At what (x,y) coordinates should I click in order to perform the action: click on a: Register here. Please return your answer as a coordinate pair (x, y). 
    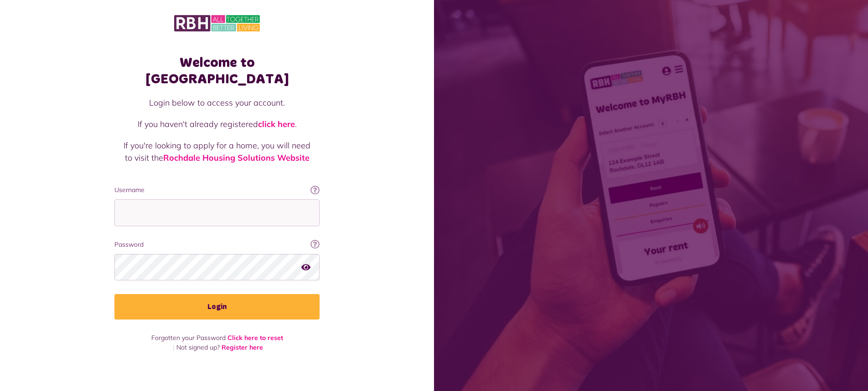
    Looking at the image, I should click on (242, 347).